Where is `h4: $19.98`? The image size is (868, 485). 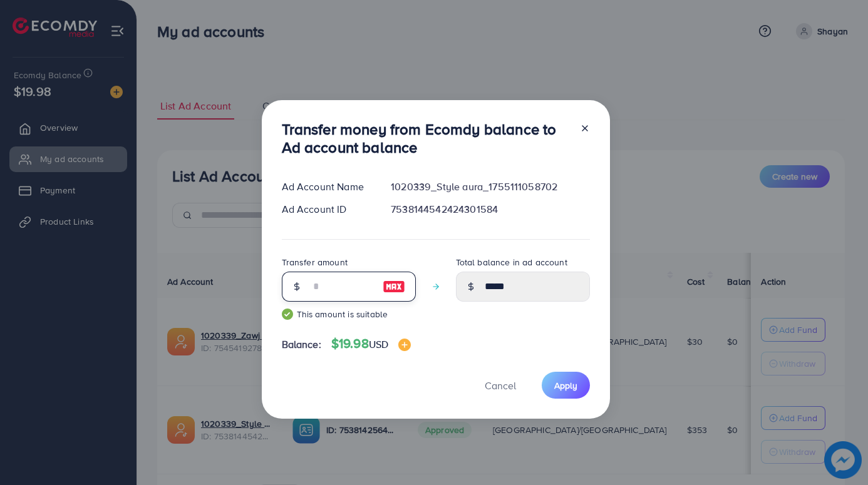
h4: $19.98 is located at coordinates (371, 343).